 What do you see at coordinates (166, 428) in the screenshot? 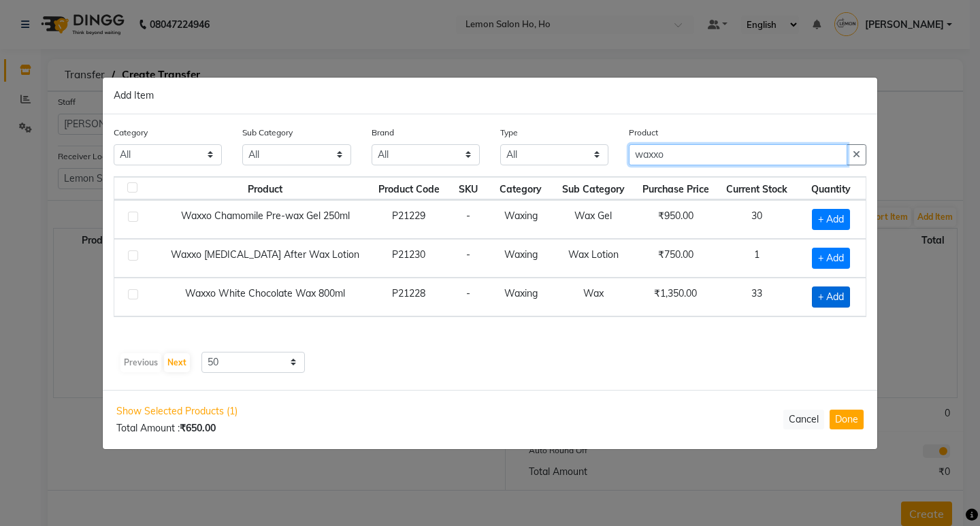
I see `span: Total Amount :` at bounding box center [166, 428].